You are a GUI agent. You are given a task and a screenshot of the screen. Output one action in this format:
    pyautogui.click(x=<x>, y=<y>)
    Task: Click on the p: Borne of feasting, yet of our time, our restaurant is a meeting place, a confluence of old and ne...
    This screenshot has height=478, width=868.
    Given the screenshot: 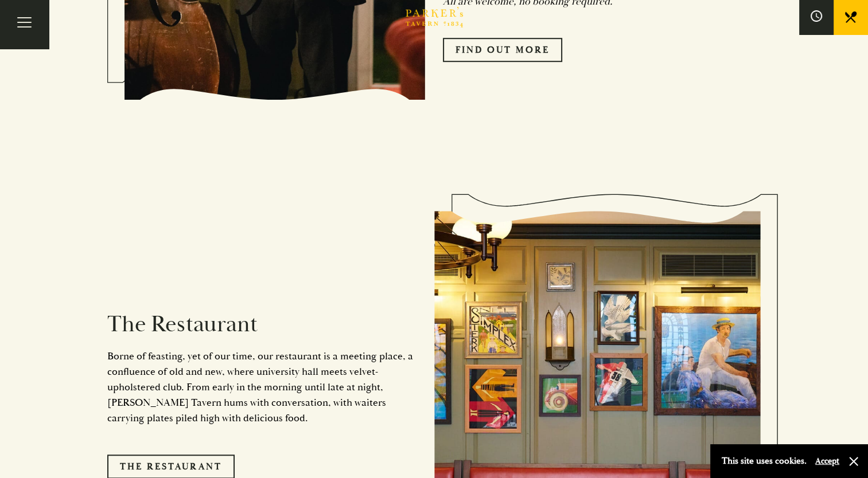 What is the action you would take?
    pyautogui.click(x=262, y=387)
    